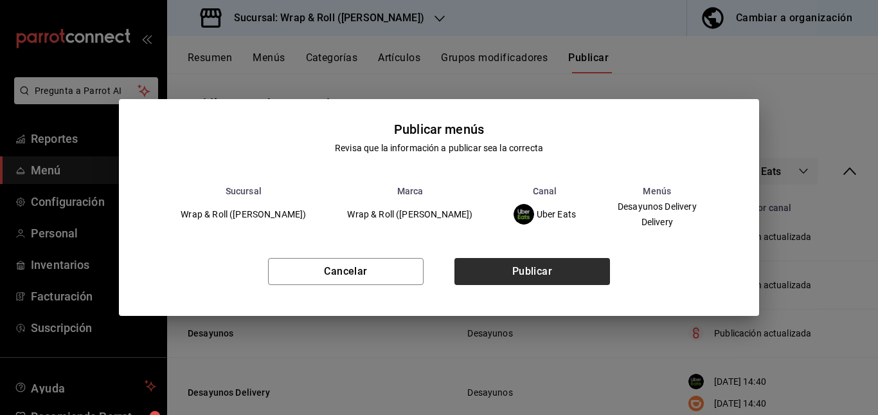 The image size is (878, 415). Describe the element at coordinates (657, 206) in the screenshot. I see `span: Desayunos Delivery` at that location.